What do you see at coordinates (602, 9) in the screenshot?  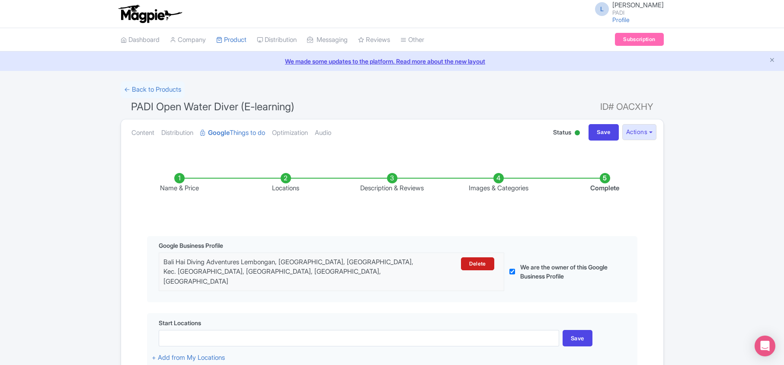 I see `span: L` at bounding box center [602, 9].